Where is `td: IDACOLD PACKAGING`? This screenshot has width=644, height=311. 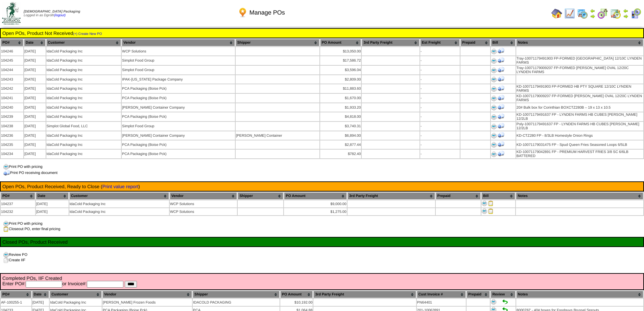
td: IDACOLD PACKAGING is located at coordinates (236, 302).